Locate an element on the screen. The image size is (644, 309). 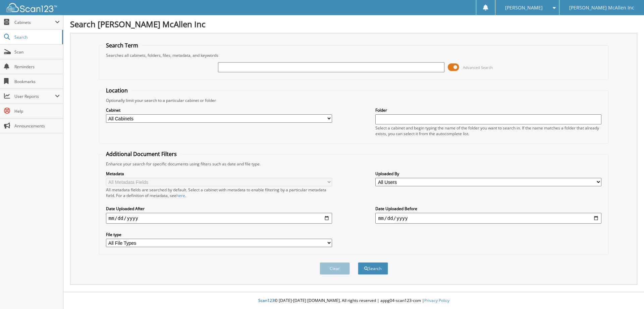
label: File type is located at coordinates (219, 235).